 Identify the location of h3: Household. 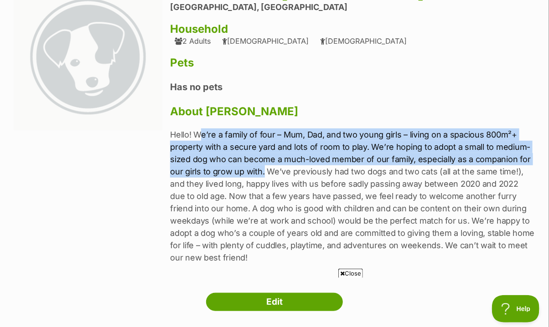
(352, 29).